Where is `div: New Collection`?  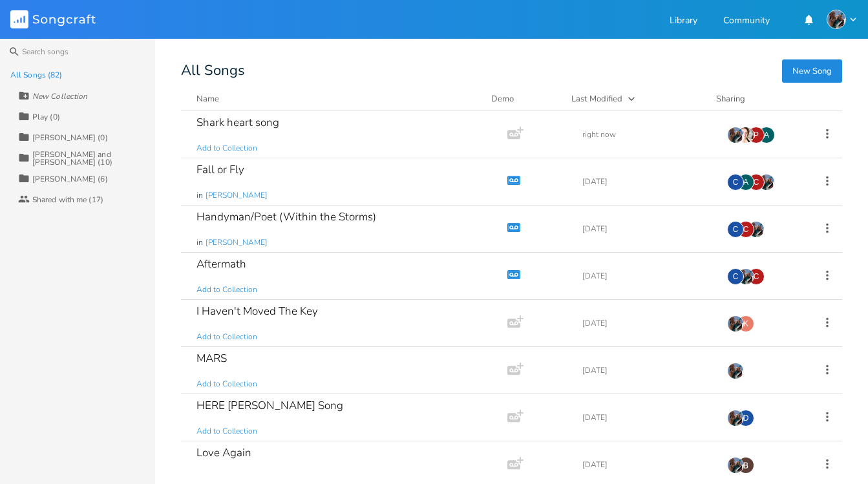
div: New Collection is located at coordinates (60, 97).